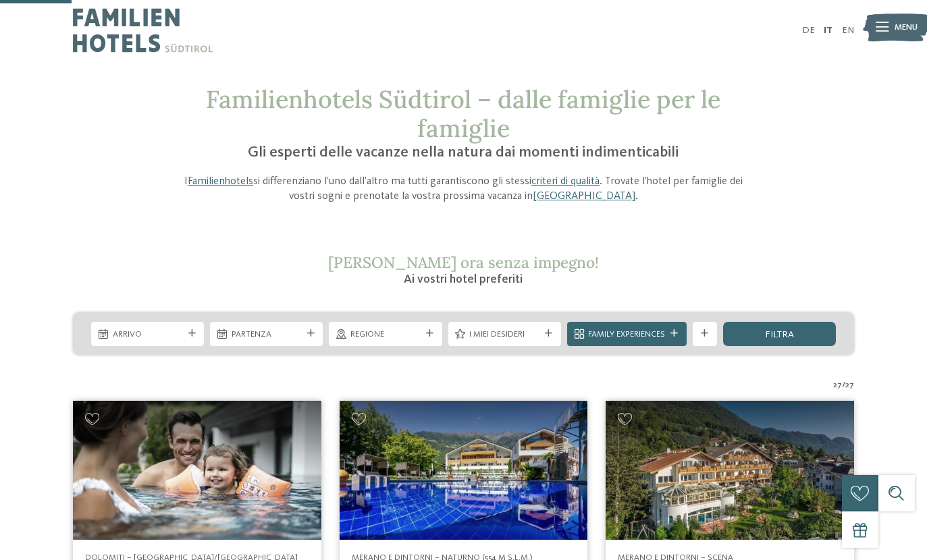  What do you see at coordinates (148, 334) in the screenshot?
I see `span: Arrivo` at bounding box center [148, 334].